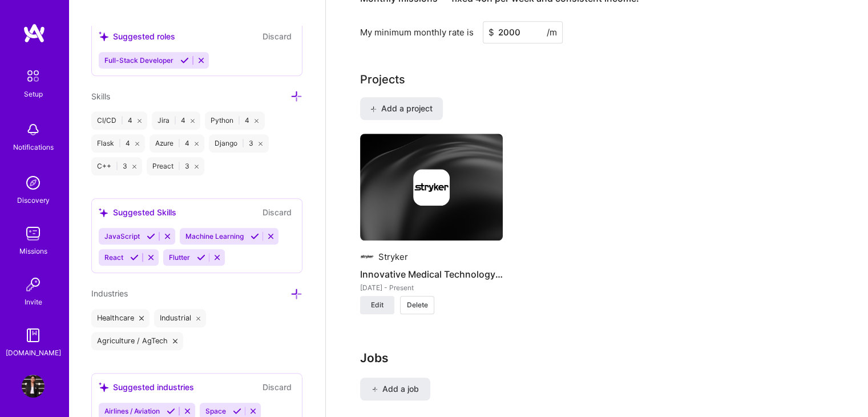  What do you see at coordinates (137, 36) in the screenshot?
I see `div: Suggested roles` at bounding box center [137, 36].